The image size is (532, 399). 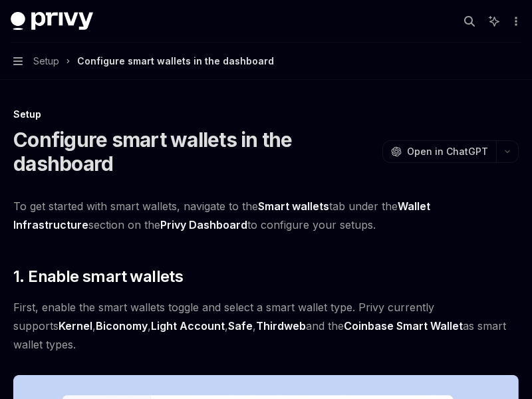 What do you see at coordinates (46, 61) in the screenshot?
I see `span: Setup` at bounding box center [46, 61].